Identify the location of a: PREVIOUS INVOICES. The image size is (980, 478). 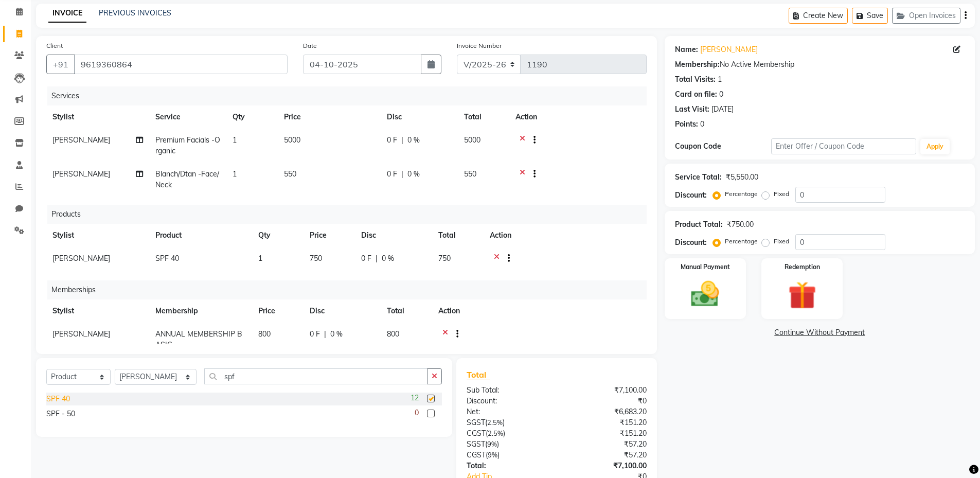
(135, 12).